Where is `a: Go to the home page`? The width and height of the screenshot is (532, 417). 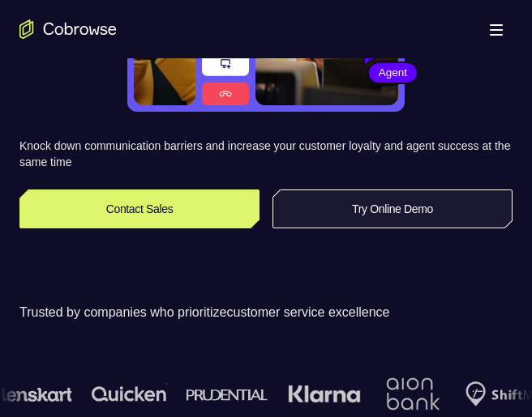 a: Go to the home page is located at coordinates (68, 29).